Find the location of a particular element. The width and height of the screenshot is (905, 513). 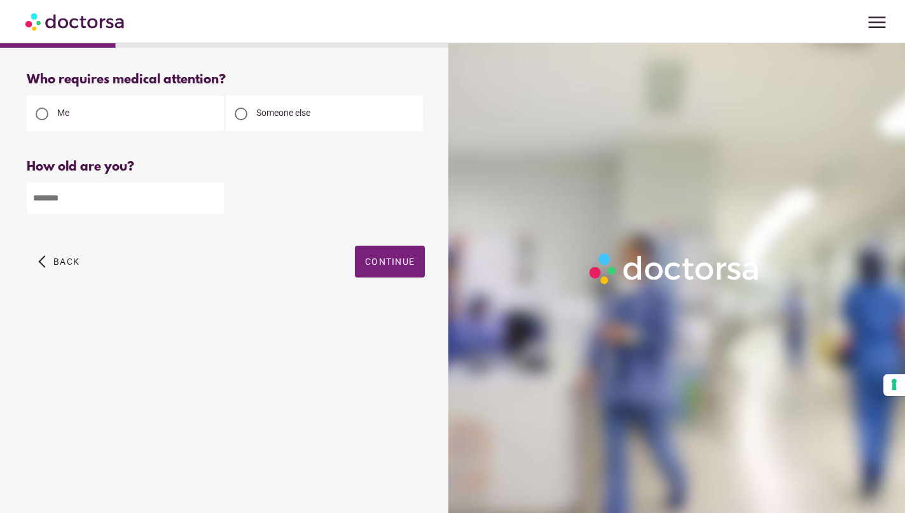

button: Your consent preferences for tracking technologies is located at coordinates (895, 385).